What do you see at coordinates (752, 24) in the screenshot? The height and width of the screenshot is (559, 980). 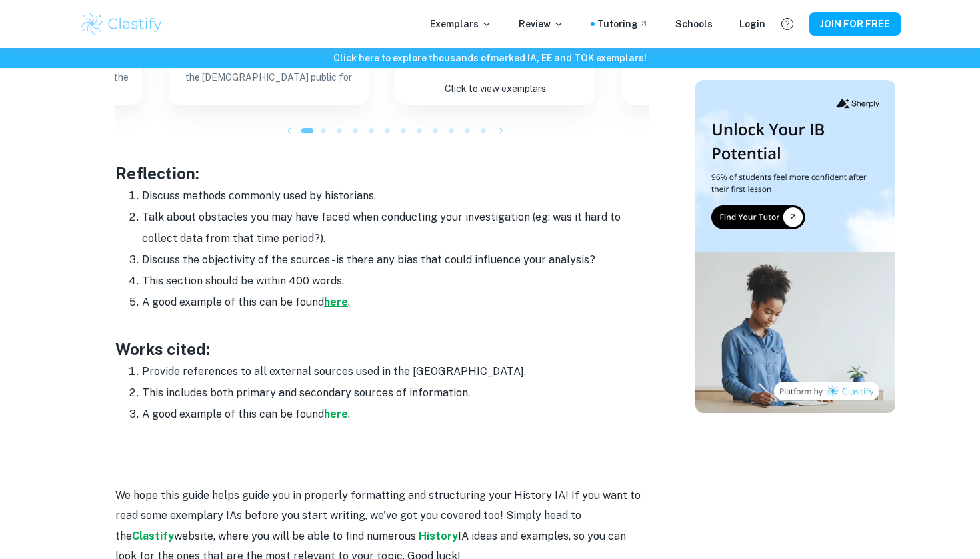 I see `a: Login` at bounding box center [752, 24].